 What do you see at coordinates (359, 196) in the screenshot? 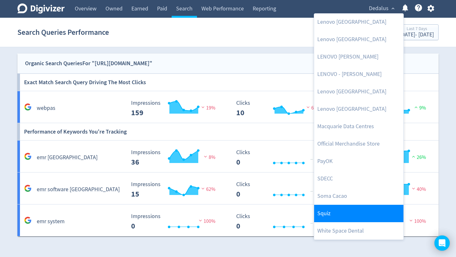
I see `a: Soma Cacao` at bounding box center [359, 196].